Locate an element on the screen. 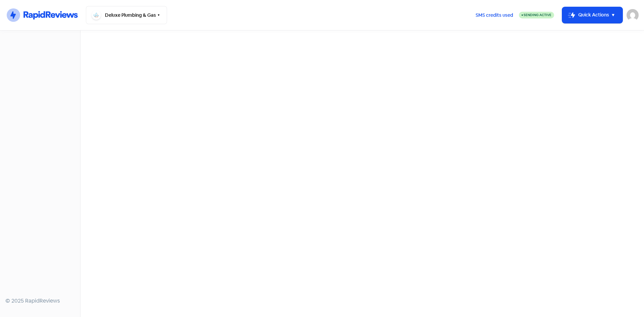  a: Sending Active is located at coordinates (537, 15).